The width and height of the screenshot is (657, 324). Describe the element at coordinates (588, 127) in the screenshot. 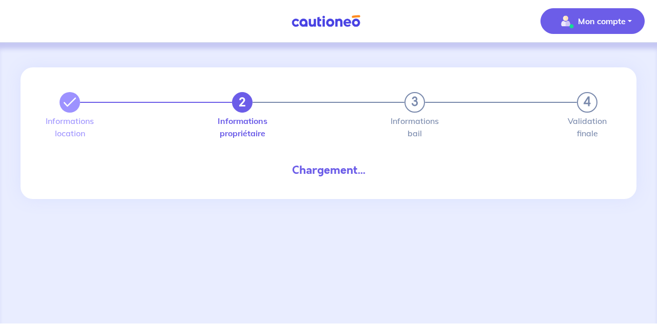

I see `label: Validation finale` at that location.